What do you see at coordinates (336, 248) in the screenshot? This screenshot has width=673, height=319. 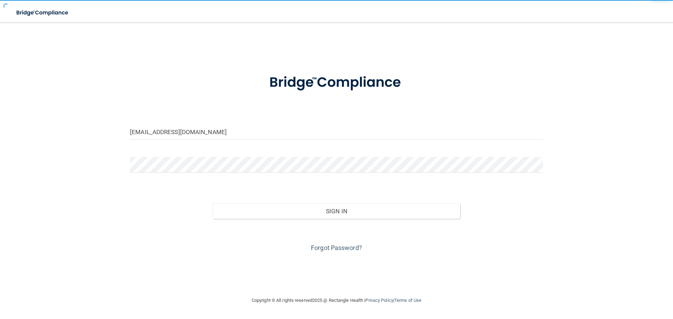 I see `a: Forgot Password?` at bounding box center [336, 248].